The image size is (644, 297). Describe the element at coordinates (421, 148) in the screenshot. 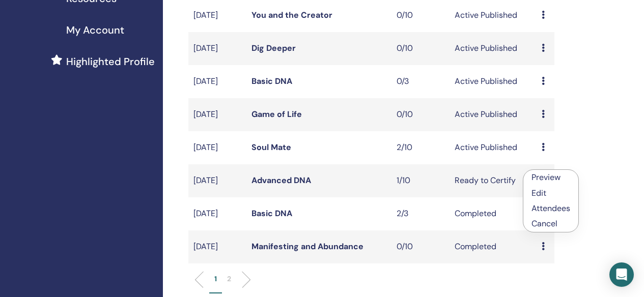

I see `td: 2/10` at that location.